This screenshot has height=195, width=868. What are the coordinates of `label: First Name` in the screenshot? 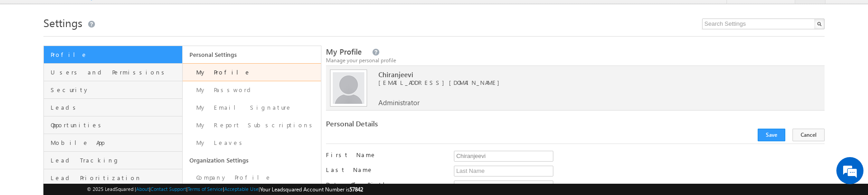 It's located at (383, 155).